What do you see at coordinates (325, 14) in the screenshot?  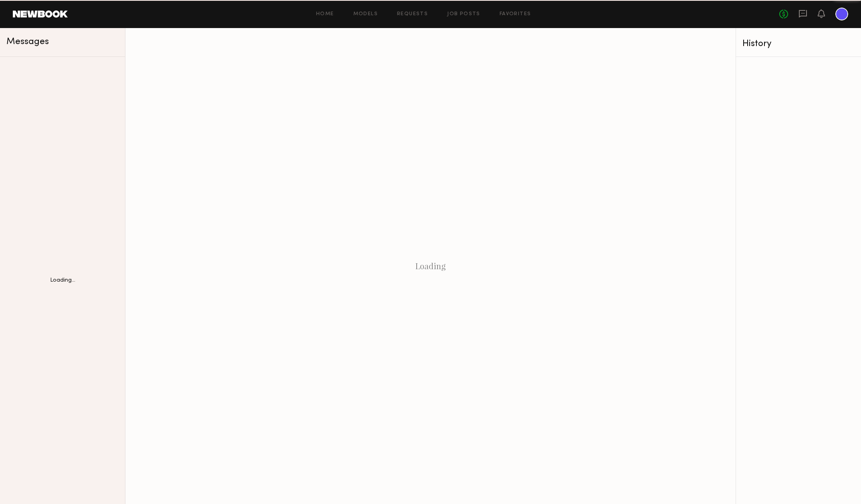 I see `a: Home` at bounding box center [325, 14].